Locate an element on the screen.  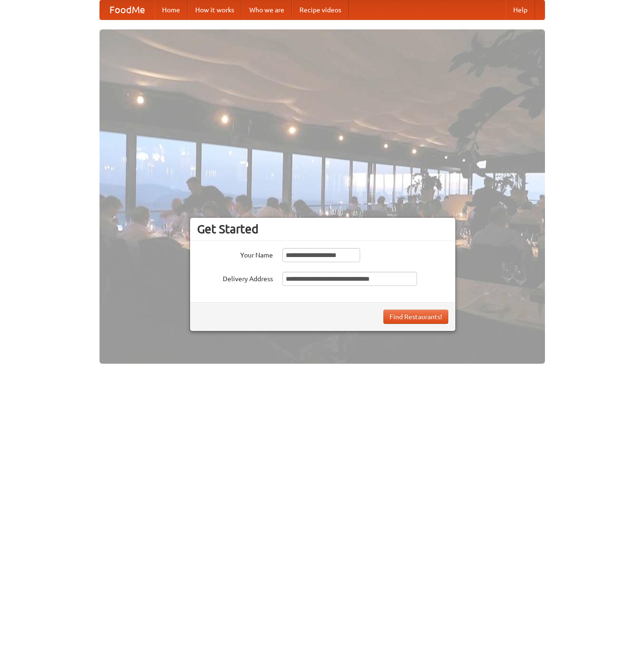
a: Home is located at coordinates (171, 10).